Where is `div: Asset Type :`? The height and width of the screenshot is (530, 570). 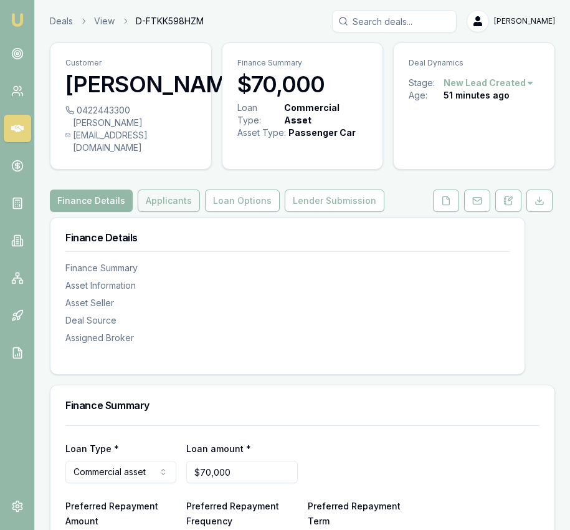 div: Asset Type : is located at coordinates (262, 133).